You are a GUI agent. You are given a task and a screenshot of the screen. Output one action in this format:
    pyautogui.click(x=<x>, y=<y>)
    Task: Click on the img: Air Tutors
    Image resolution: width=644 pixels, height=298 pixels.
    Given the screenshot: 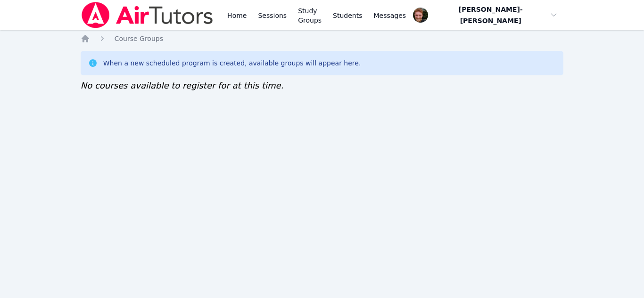 What is the action you would take?
    pyautogui.click(x=147, y=15)
    